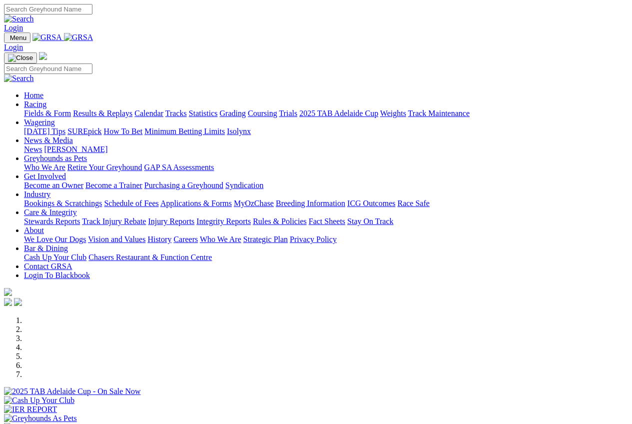 The height and width of the screenshot is (424, 632). Describe the element at coordinates (30, 409) in the screenshot. I see `img: IER REPORT` at that location.